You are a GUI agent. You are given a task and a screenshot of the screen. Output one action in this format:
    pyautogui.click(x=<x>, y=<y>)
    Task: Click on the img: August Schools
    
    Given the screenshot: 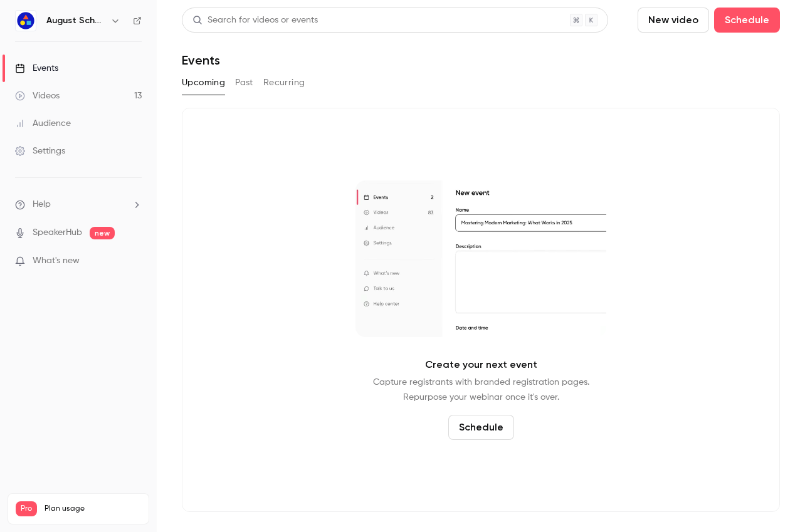 What is the action you would take?
    pyautogui.click(x=26, y=21)
    